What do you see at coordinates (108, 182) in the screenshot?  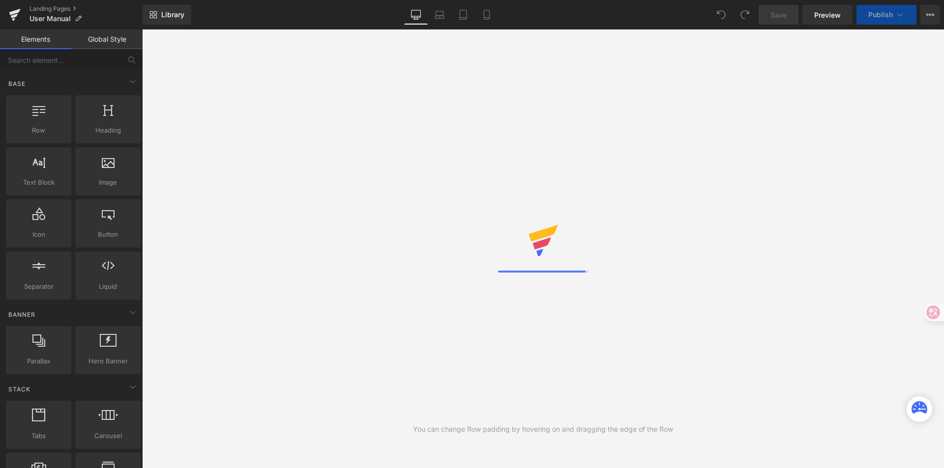 I see `span: Image` at bounding box center [108, 182].